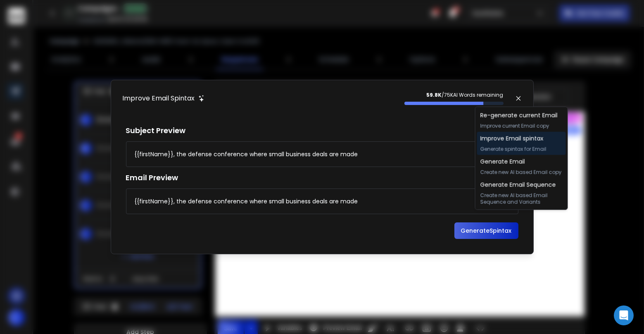 Image resolution: width=644 pixels, height=334 pixels. Describe the element at coordinates (522, 199) in the screenshot. I see `p: Create new AI based Email Sequence and Variants` at that location.